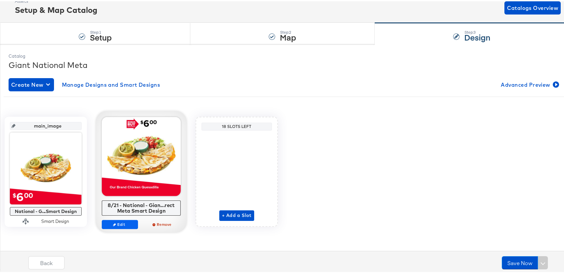 Image resolution: width=564 pixels, height=273 pixels. Describe the element at coordinates (56, 9) in the screenshot. I see `div: Setup & Map Catalog` at that location.